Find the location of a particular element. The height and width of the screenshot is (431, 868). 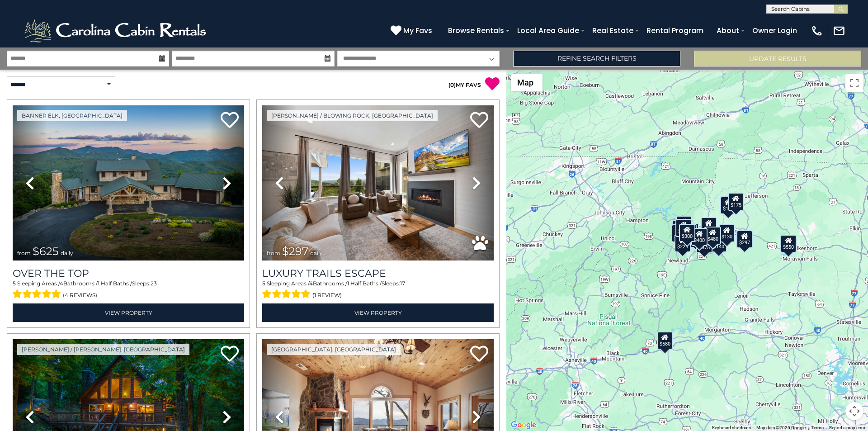

span: $297 is located at coordinates (295, 251).